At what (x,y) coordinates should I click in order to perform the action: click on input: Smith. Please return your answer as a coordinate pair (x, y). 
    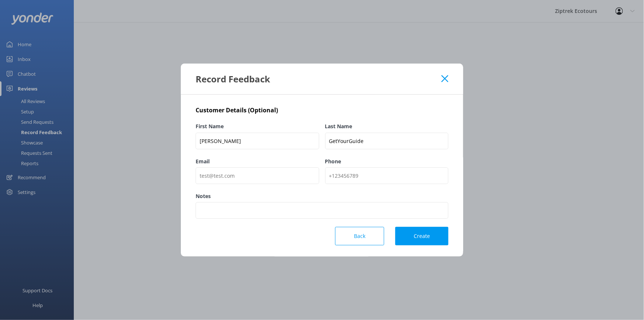
    Looking at the image, I should click on (387, 141).